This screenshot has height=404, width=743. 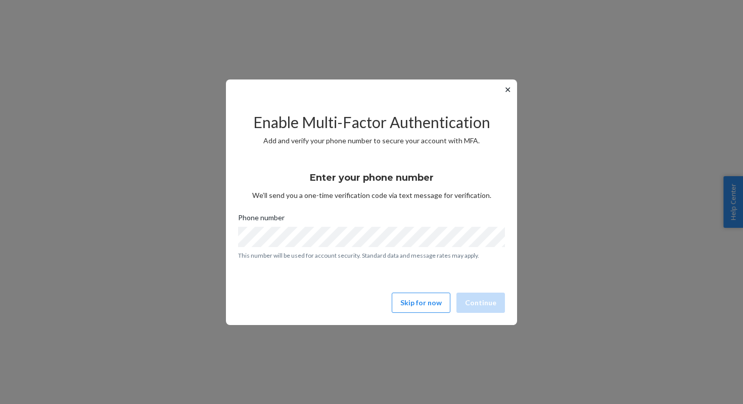 What do you see at coordinates (372, 122) in the screenshot?
I see `h2: Enable Multi-Factor Authentication` at bounding box center [372, 122].